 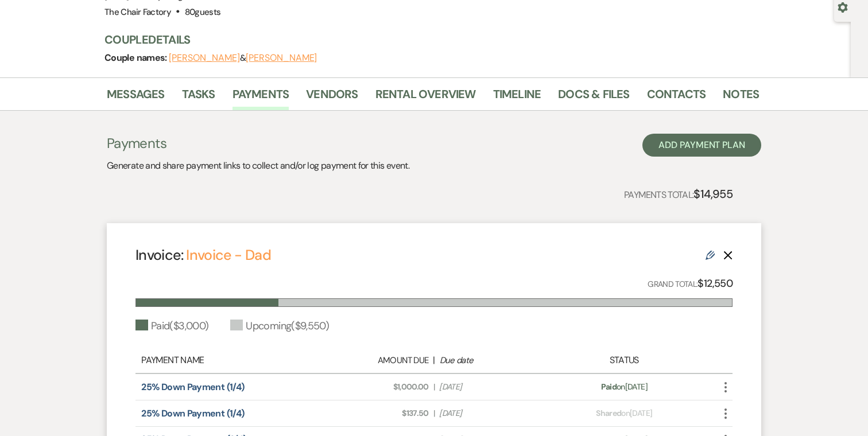 I want to click on button: Add Payment Plan, so click(x=701, y=145).